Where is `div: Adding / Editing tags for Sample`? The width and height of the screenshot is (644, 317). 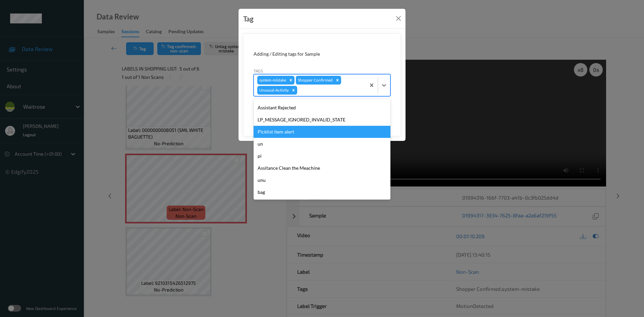
div: Adding / Editing tags for Sample is located at coordinates (322, 54).